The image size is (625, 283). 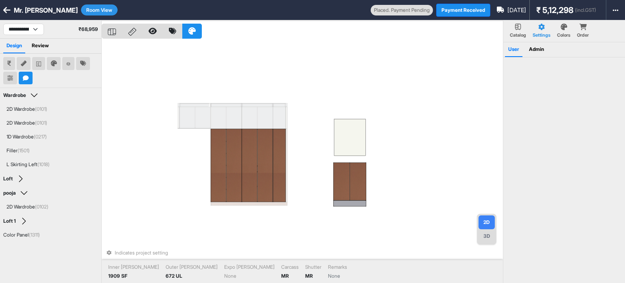 I want to click on span: (0217), so click(x=40, y=136).